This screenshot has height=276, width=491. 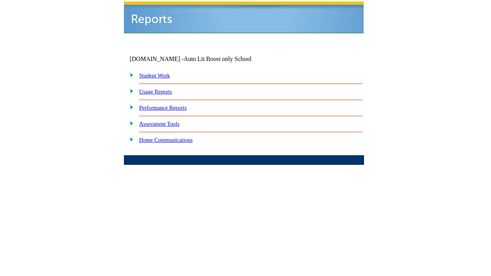 What do you see at coordinates (217, 59) in the screenshot?
I see `nobr: Auto Lit Boost only School` at bounding box center [217, 59].